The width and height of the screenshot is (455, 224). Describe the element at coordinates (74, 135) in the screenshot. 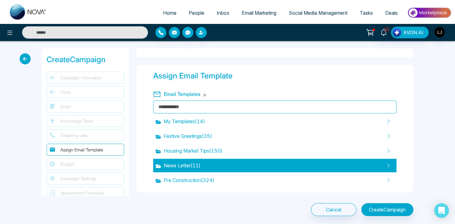

I see `span: Targeting calls` at that location.